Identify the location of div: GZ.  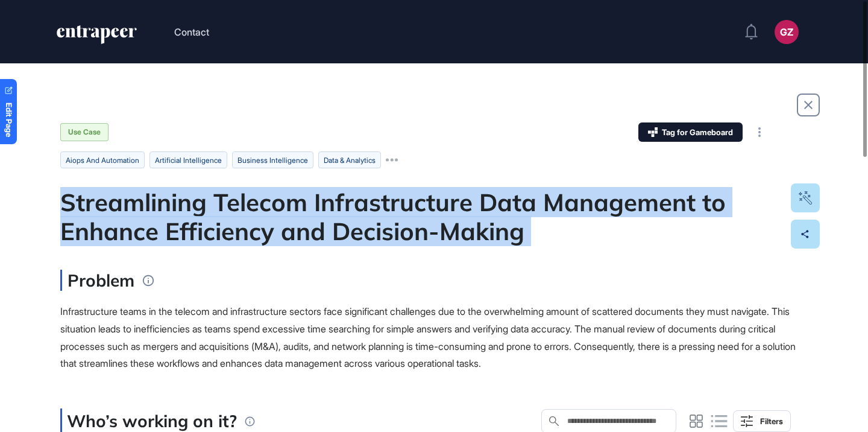
(787, 32).